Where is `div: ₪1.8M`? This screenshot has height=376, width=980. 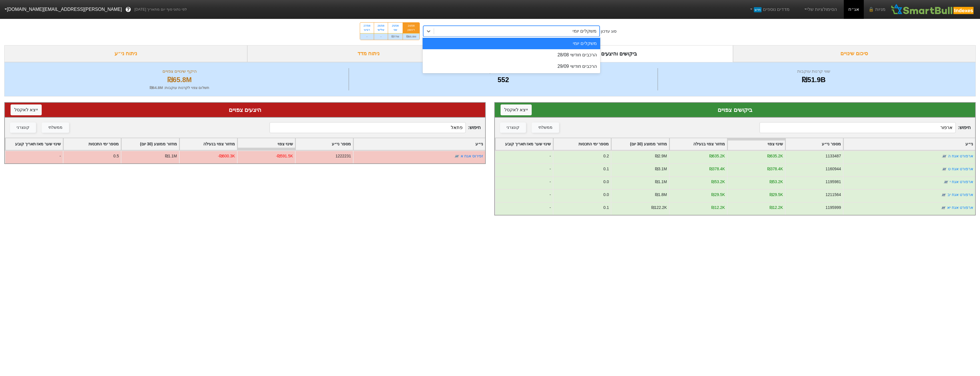 div: ₪1.8M is located at coordinates (661, 195).